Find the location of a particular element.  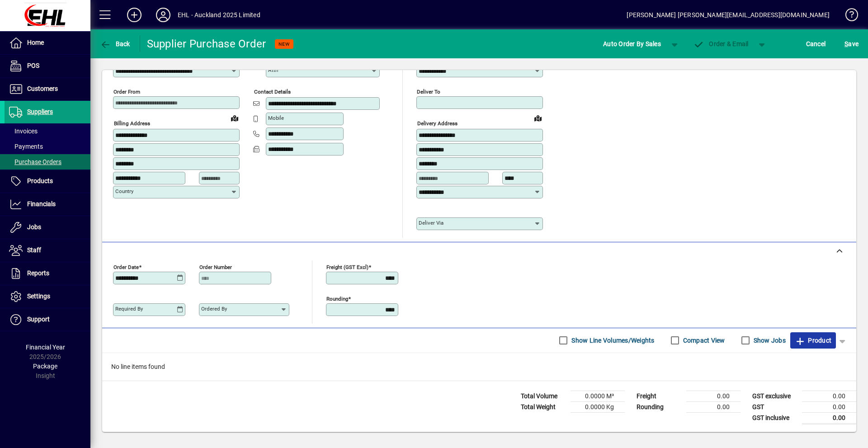

a: Customers is located at coordinates (47, 89).